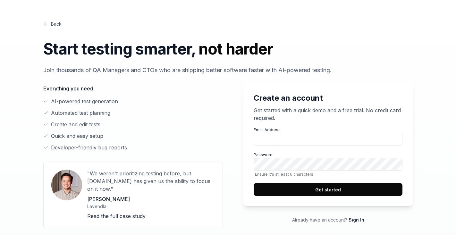 The image size is (456, 235). Describe the element at coordinates (328, 139) in the screenshot. I see `input: Email Address` at that location.